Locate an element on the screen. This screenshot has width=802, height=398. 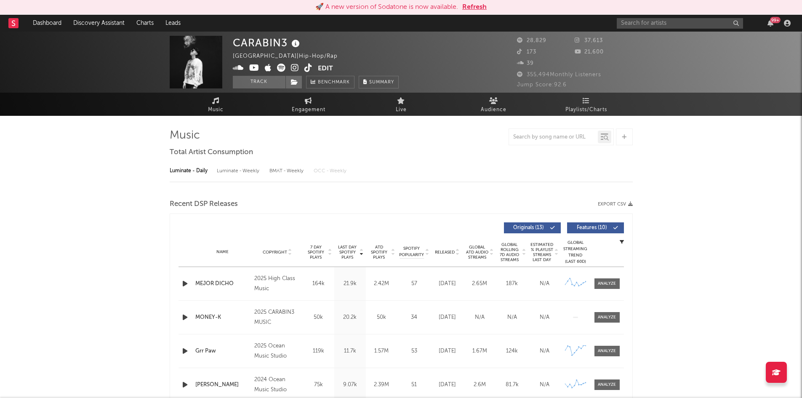
button: Summary is located at coordinates (378, 82).